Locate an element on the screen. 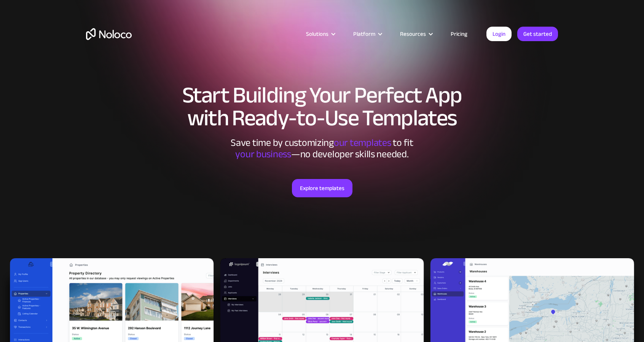  a: Pricing is located at coordinates (459, 34).